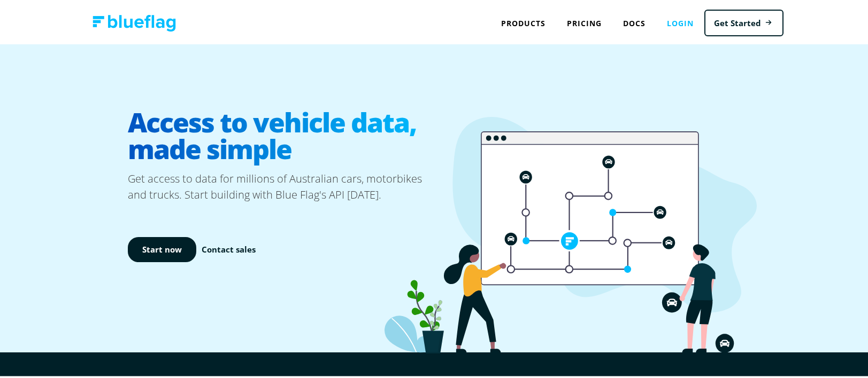  I want to click on a: Get Started, so click(744, 22).